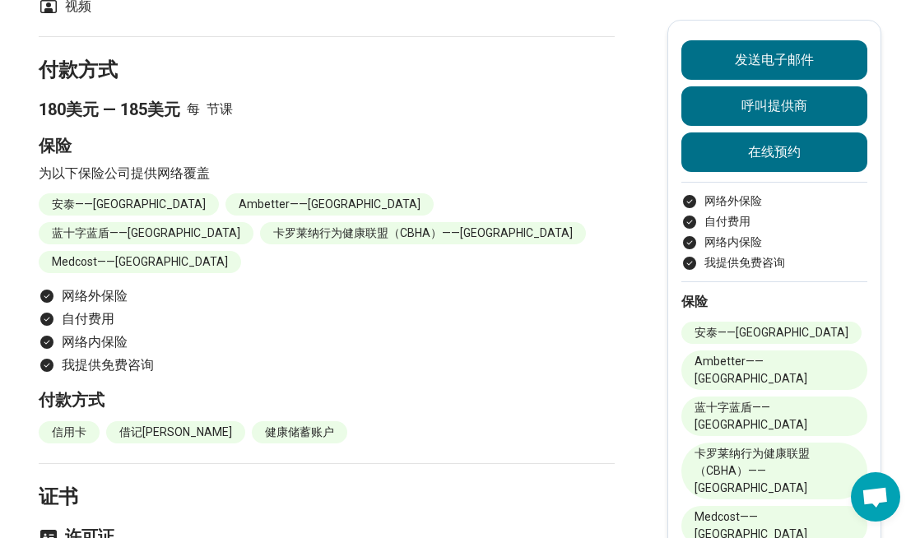  What do you see at coordinates (876, 497) in the screenshot?
I see `a: 开放式聊天` at bounding box center [876, 497].